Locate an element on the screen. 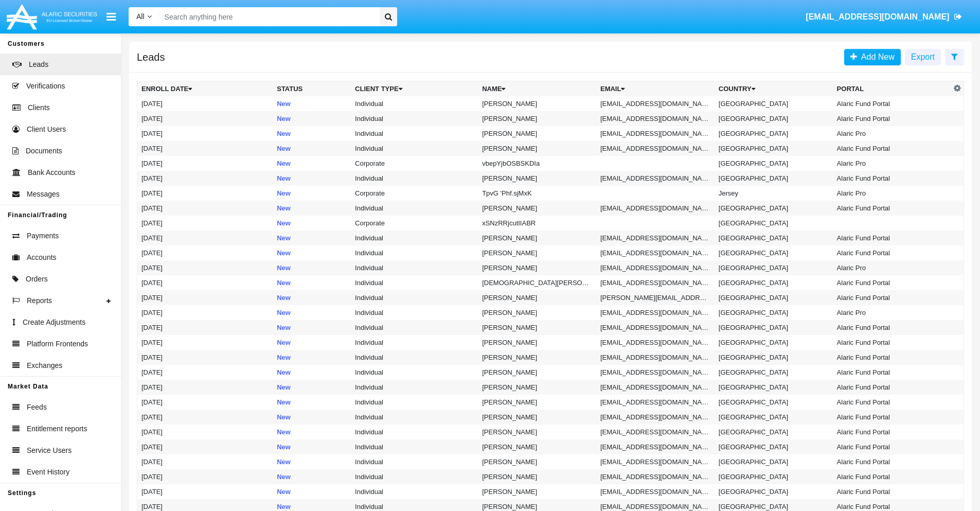  td: xSNzRRjcutIIABR is located at coordinates (537, 223).